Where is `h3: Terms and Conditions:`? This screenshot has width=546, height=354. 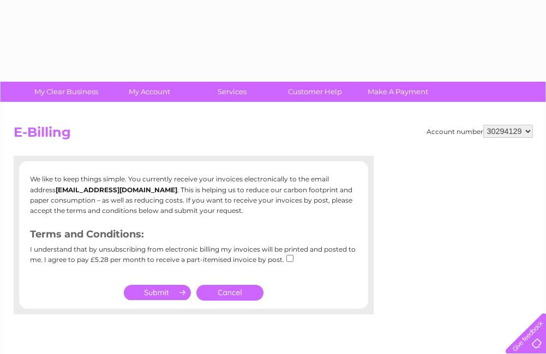
h3: Terms and Conditions: is located at coordinates (193, 236).